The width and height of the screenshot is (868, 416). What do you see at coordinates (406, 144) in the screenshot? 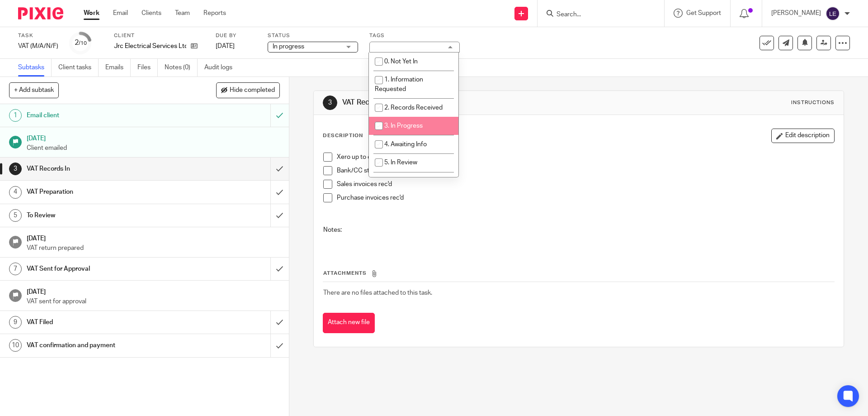
I see `span: 4. Awaiting Info` at bounding box center [406, 144].